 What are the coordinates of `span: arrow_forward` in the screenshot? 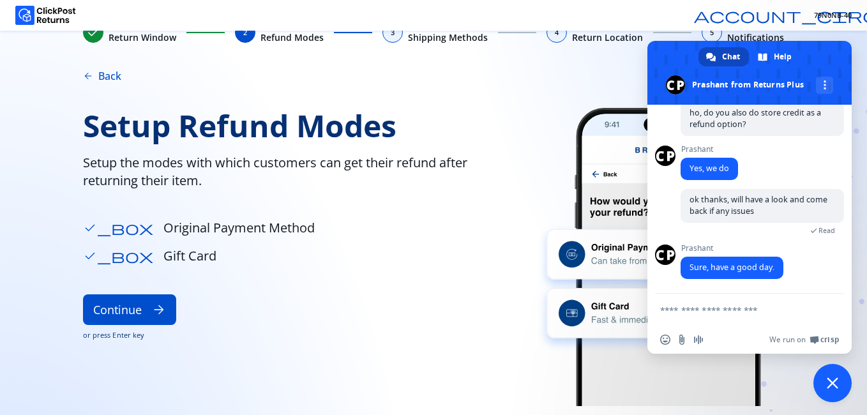 It's located at (159, 310).